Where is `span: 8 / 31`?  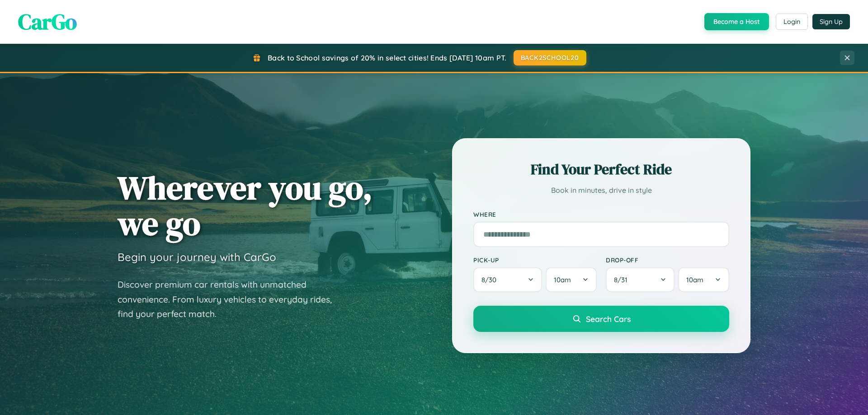 span: 8 / 31 is located at coordinates (623, 280).